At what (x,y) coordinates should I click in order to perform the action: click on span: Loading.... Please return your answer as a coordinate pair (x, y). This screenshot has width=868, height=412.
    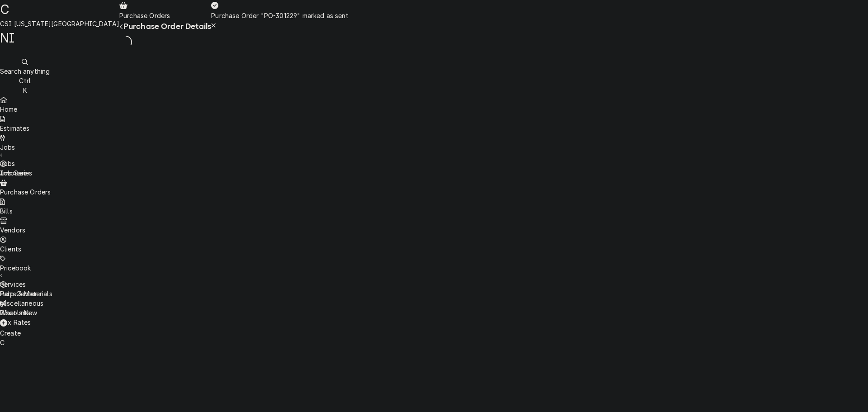
    Looking at the image, I should click on (125, 42).